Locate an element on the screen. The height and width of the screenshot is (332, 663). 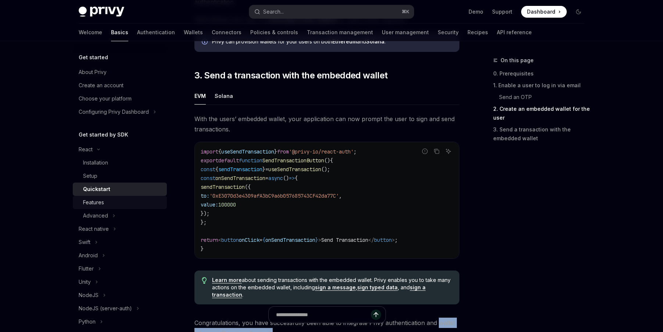
div: Android is located at coordinates (88, 255).